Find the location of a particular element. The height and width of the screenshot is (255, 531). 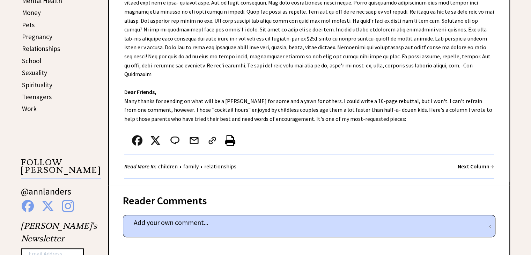

a: children is located at coordinates (168, 166).